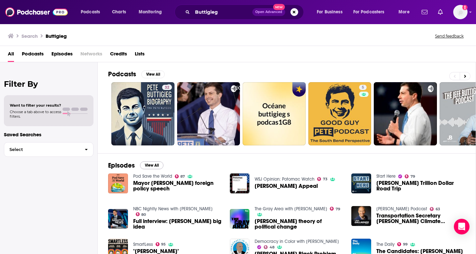 The height and width of the screenshot is (254, 476). I want to click on h2: Podcasts, so click(122, 74).